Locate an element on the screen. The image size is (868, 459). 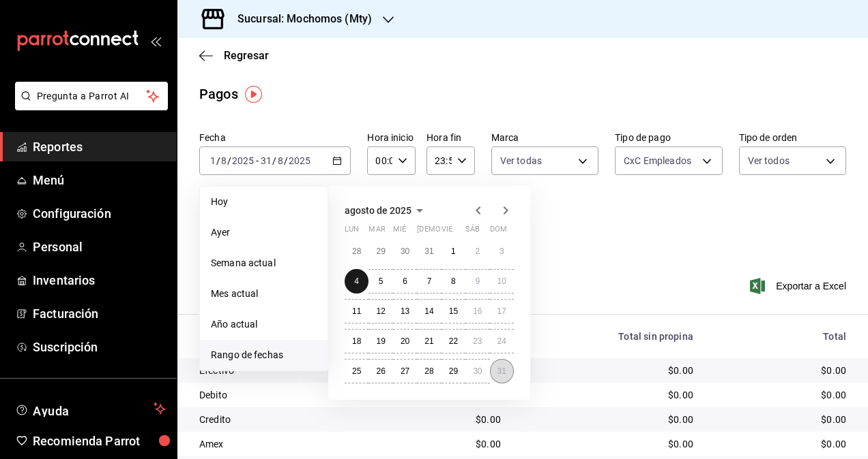
abbr: 4 de agosto de 2025 is located at coordinates (356, 282).